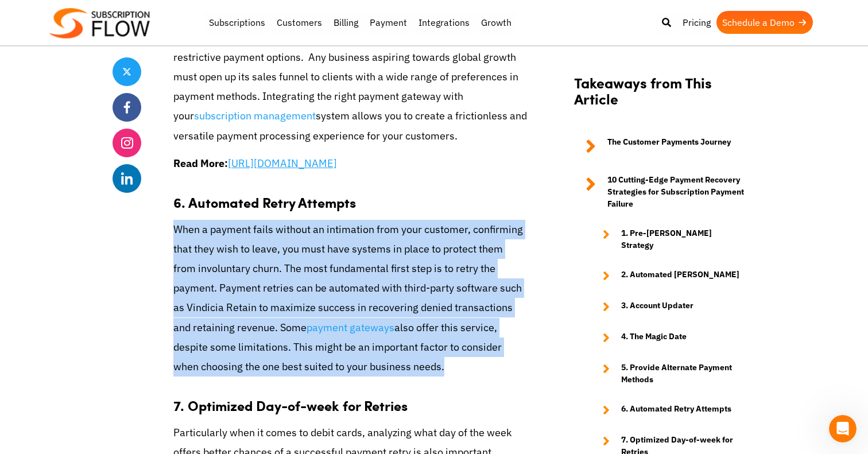 The image size is (868, 454). What do you see at coordinates (659, 146) in the screenshot?
I see `a: The Customer Payments Journey` at bounding box center [659, 146].